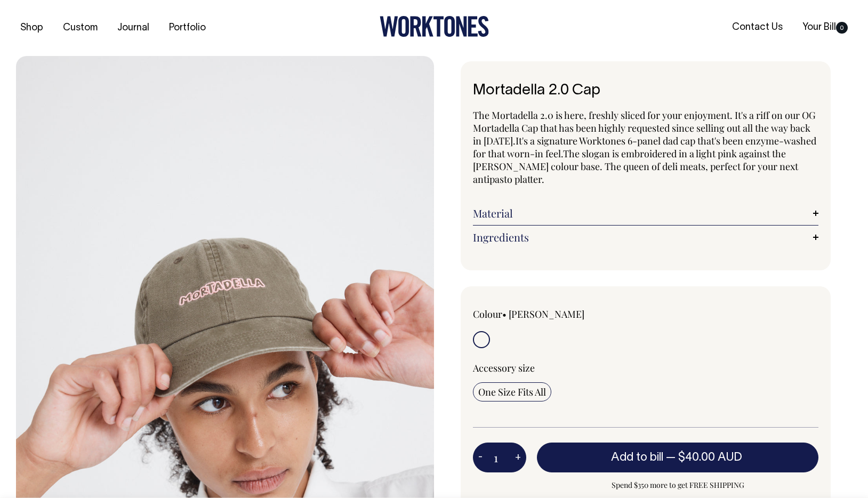  I want to click on a: Portfolio, so click(187, 27).